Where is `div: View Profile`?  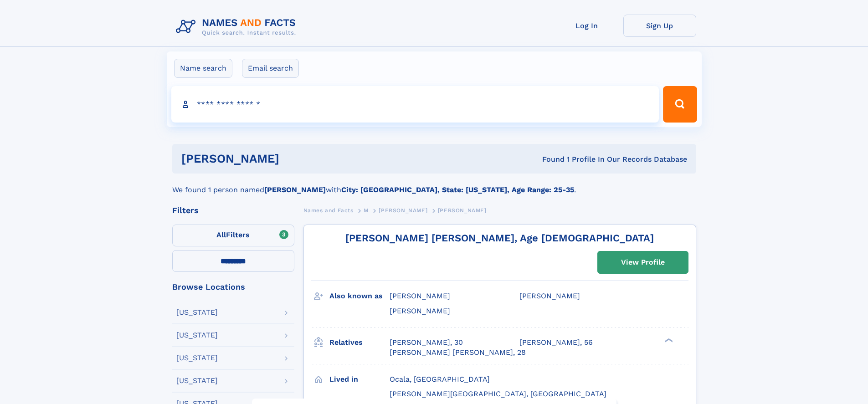
div: View Profile is located at coordinates (643, 263).